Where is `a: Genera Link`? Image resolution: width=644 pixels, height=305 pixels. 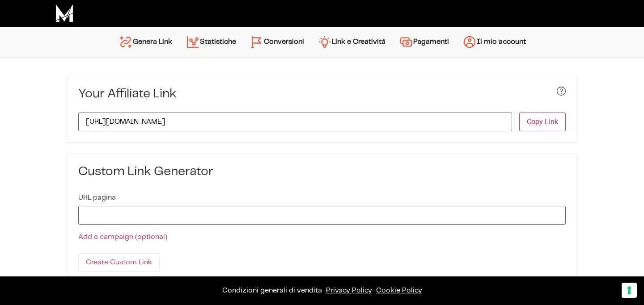
a: Genera Link is located at coordinates (145, 42).